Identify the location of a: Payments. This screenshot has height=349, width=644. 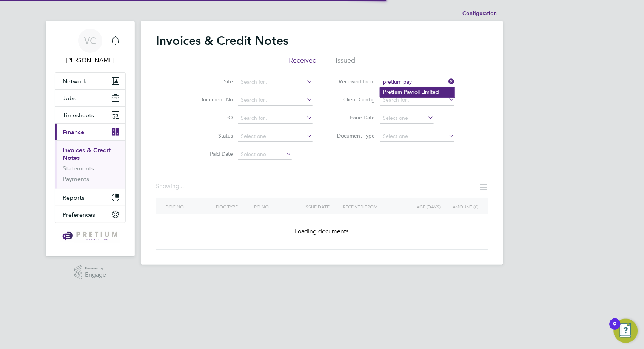
(76, 179).